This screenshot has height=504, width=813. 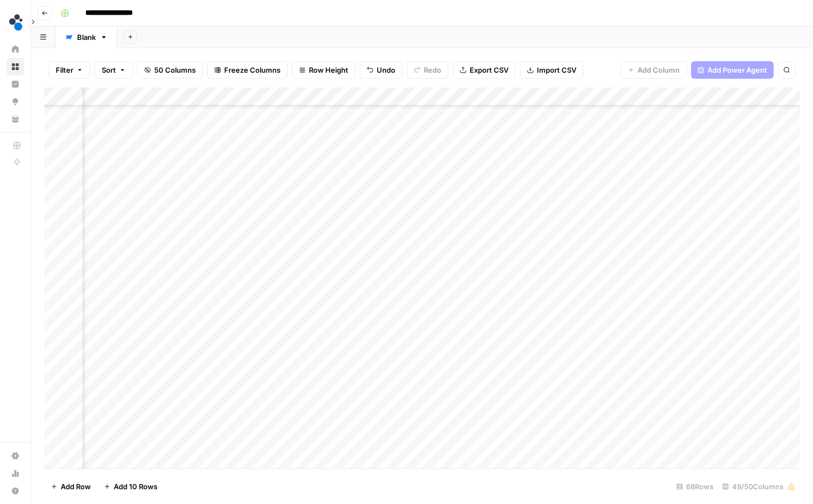 I want to click on button: Filter, so click(x=70, y=70).